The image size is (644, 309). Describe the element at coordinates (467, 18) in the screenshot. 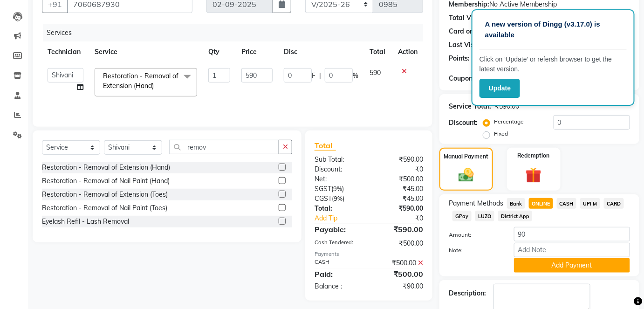

I see `div: Total Visits:` at that location.